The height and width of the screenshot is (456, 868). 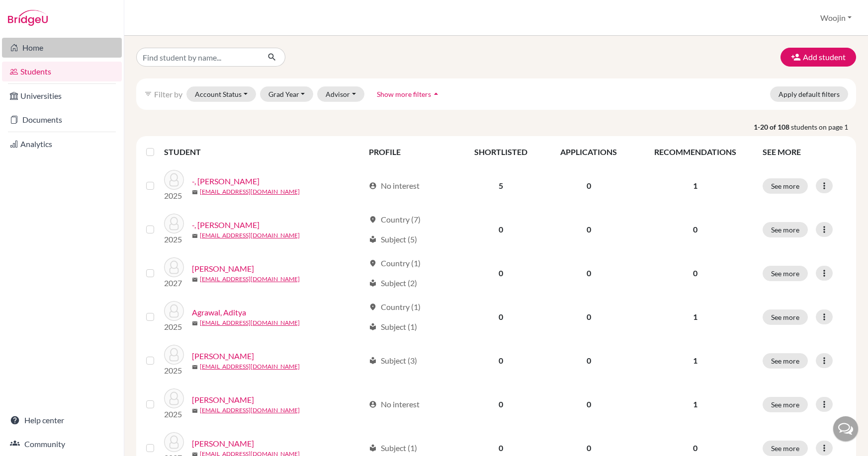 What do you see at coordinates (393, 361) in the screenshot?
I see `div: Subject (3)` at bounding box center [393, 361].